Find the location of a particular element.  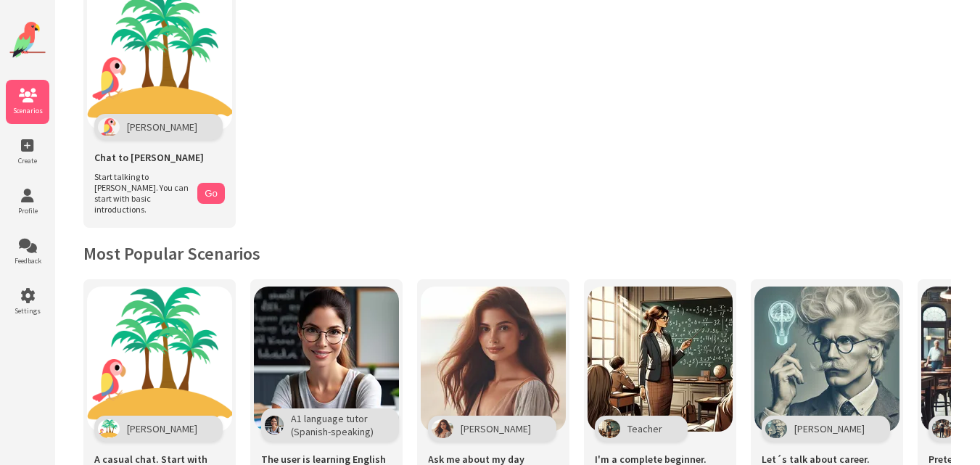

span: Scenarios is located at coordinates (28, 110).